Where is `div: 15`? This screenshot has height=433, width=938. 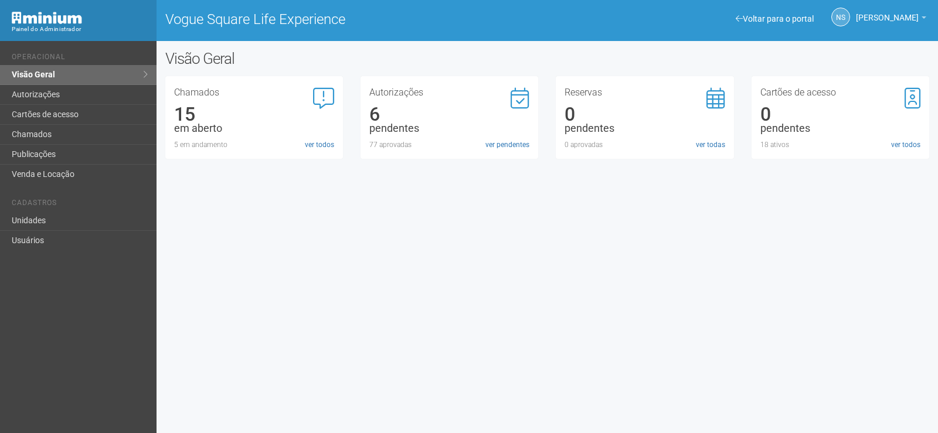 div: 15 is located at coordinates (254, 114).